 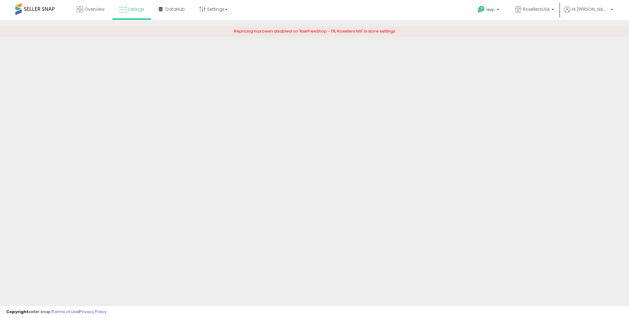 What do you see at coordinates (536, 9) in the screenshot?
I see `span: RoxellersUSA` at bounding box center [536, 9].